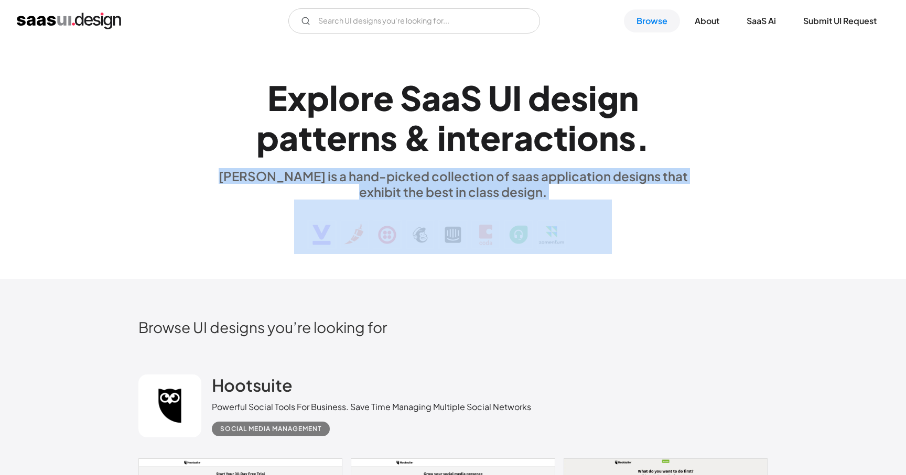 This screenshot has height=475, width=906. I want to click on div: d, so click(539, 98).